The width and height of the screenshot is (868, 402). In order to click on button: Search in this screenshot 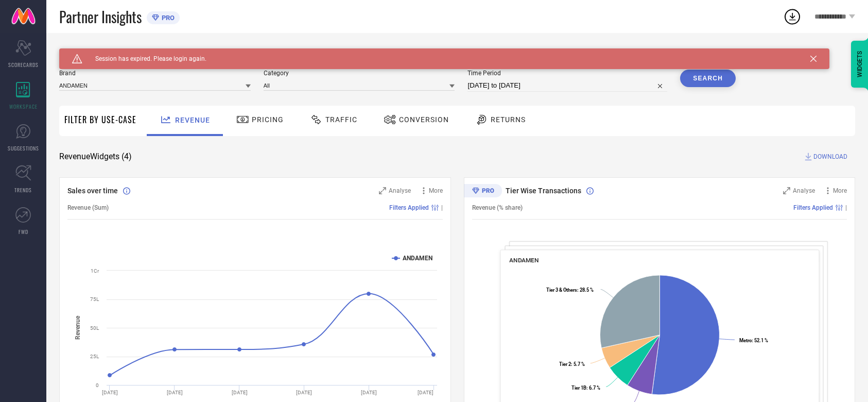, I will do `click(708, 78)`.